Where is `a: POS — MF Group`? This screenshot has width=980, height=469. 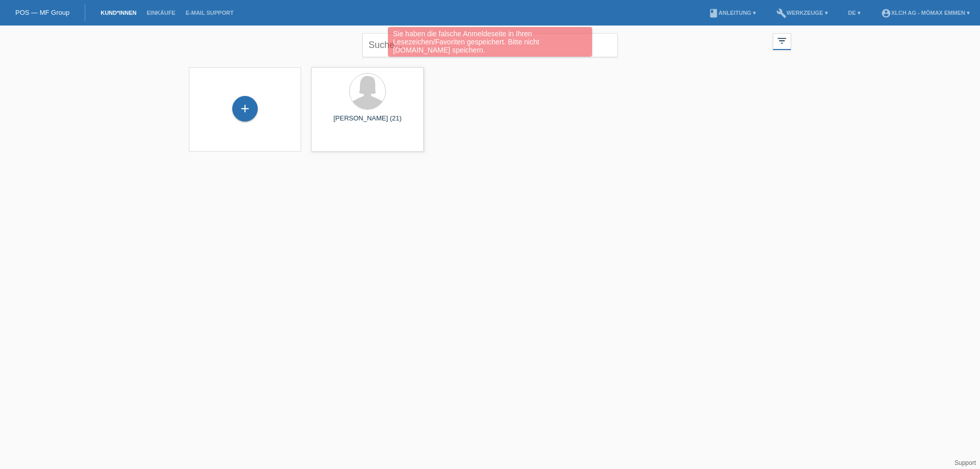 a: POS — MF Group is located at coordinates (43, 13).